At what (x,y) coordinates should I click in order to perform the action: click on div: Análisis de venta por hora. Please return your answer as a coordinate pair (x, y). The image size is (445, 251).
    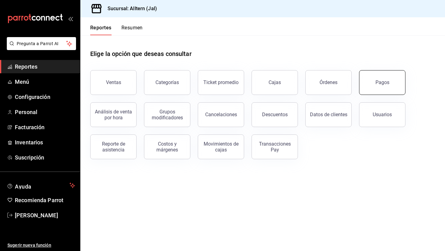
    Looking at the image, I should click on (114, 115).